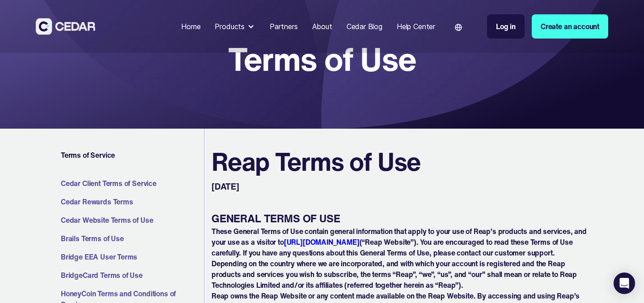  Describe the element at coordinates (365, 26) in the screenshot. I see `div: Cedar Blog` at that location.